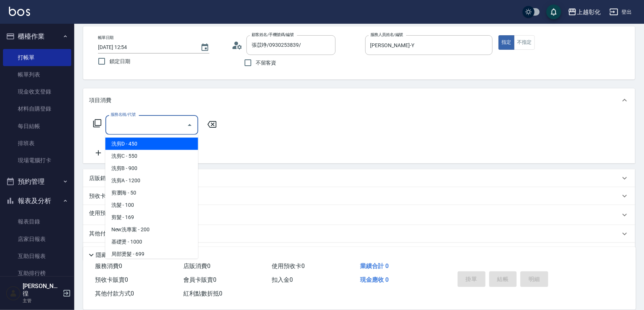 This screenshot has width=644, height=310. What do you see at coordinates (37, 239) in the screenshot?
I see `a: 店家日報表` at bounding box center [37, 239].